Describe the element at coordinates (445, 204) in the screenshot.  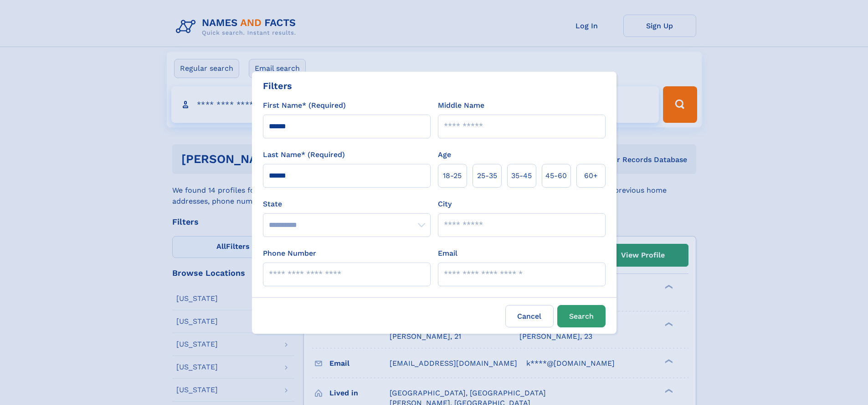
I see `label: City` at that location.